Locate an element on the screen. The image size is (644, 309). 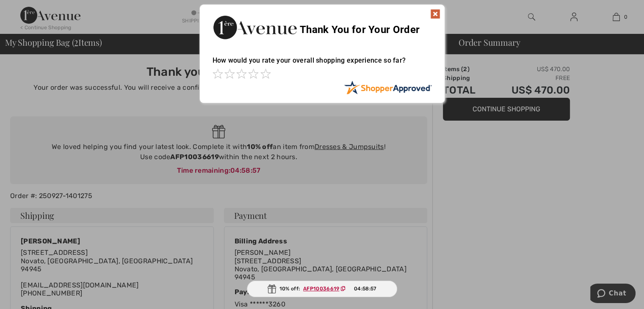
img: Gift.svg is located at coordinates (272, 289).